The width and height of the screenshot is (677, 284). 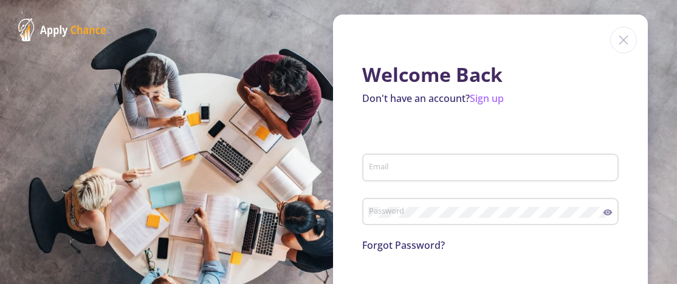 I want to click on img: ApplyChance Logo, so click(x=62, y=30).